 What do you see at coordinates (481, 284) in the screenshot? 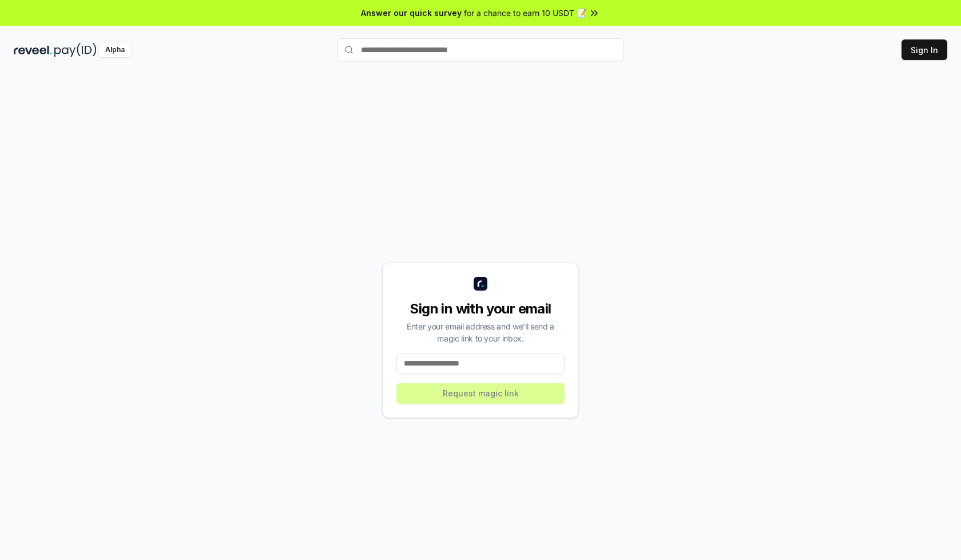
I see `img: logo_small` at bounding box center [481, 284].